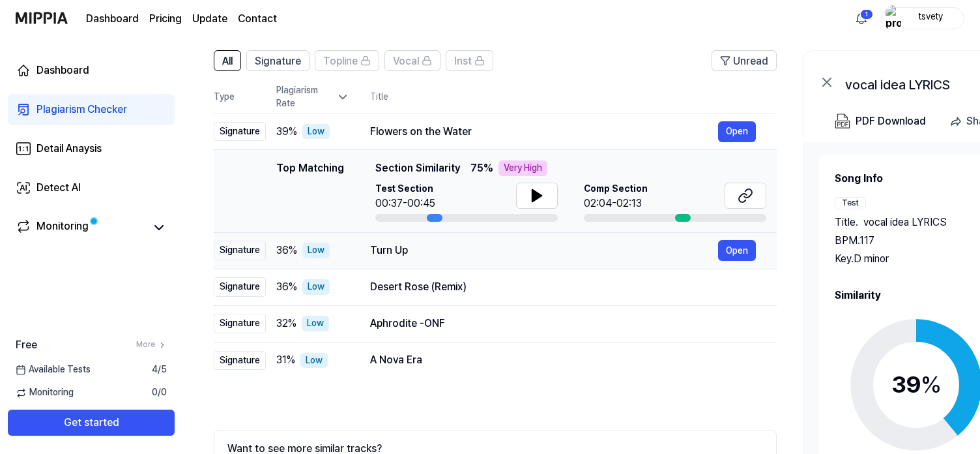 The image size is (980, 454). Describe the element at coordinates (522, 168) in the screenshot. I see `div: Very High` at that location.